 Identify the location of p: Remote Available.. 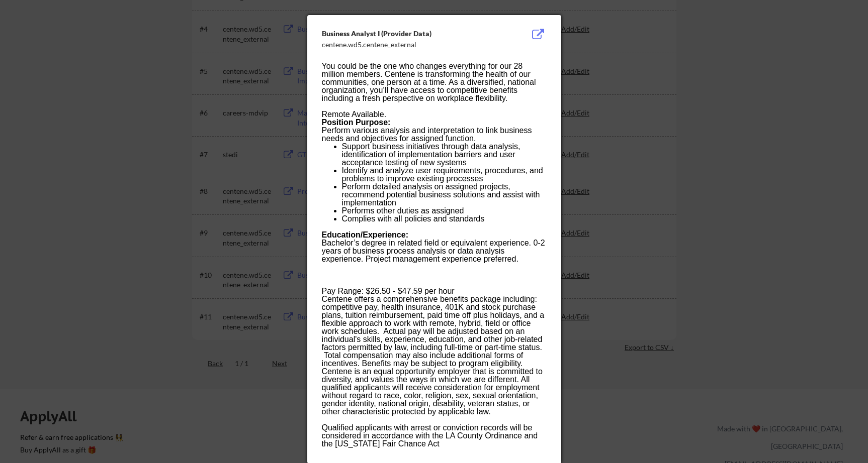
(434, 114).